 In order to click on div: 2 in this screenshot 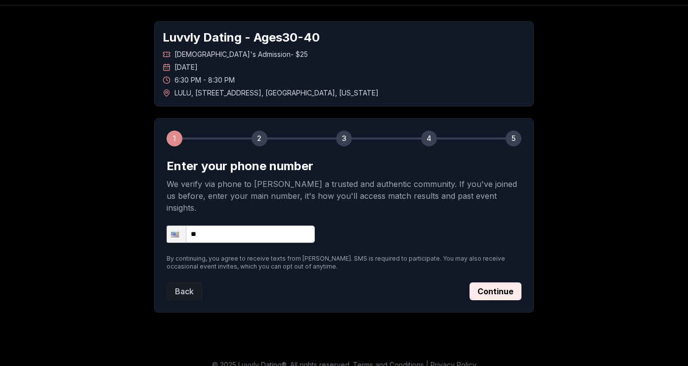, I will do `click(259, 138)`.